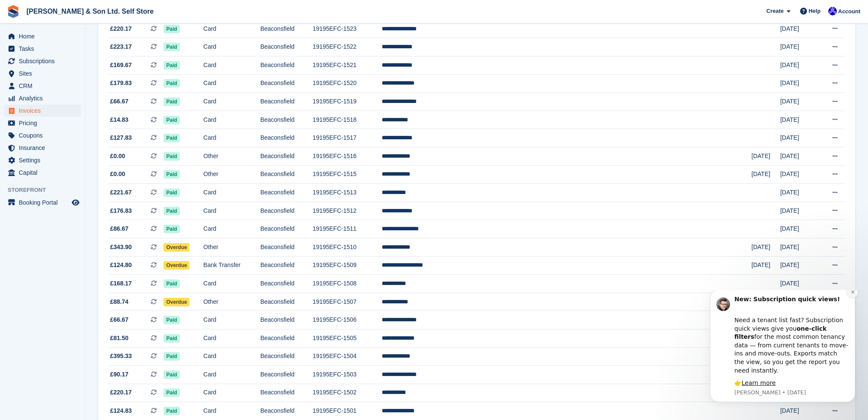 This screenshot has height=420, width=868. What do you see at coordinates (44, 36) in the screenshot?
I see `span: Home` at bounding box center [44, 36].